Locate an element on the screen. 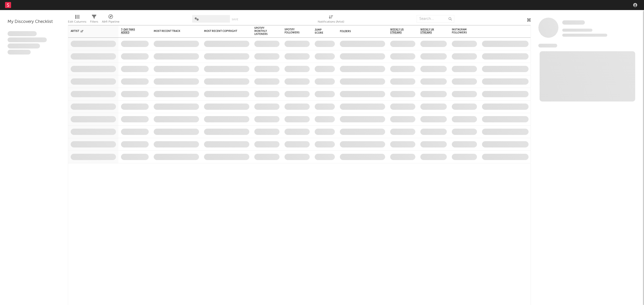 The width and height of the screenshot is (644, 305). span: Integer aliquet in purus et is located at coordinates (27, 40).